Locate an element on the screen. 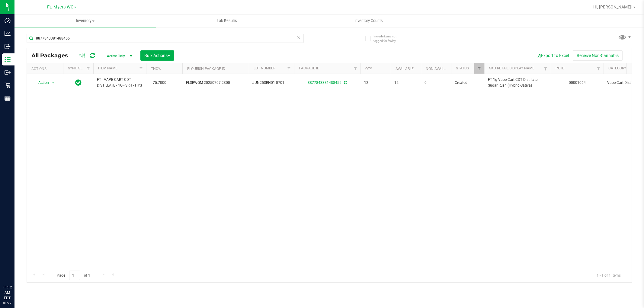 The width and height of the screenshot is (644, 308). a: Lab Results is located at coordinates (227, 21).